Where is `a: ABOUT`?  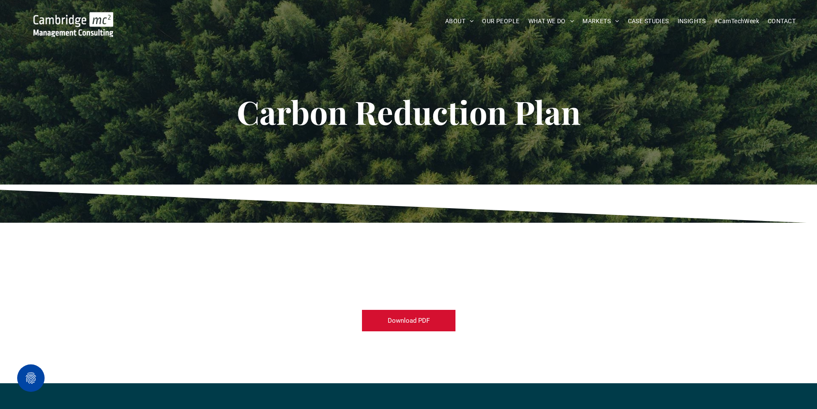 a: ABOUT is located at coordinates (459, 21).